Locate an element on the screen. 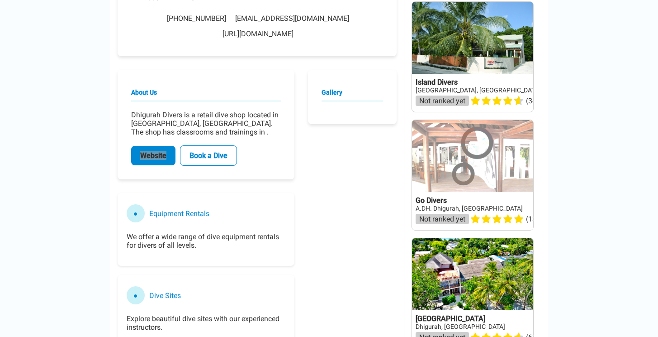 Image resolution: width=658 pixels, height=337 pixels. a: Book a Dive is located at coordinates (209, 155).